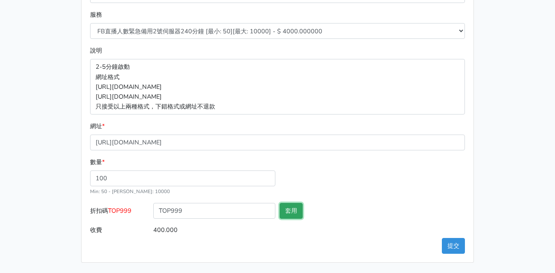 The height and width of the screenshot is (273, 555). Describe the element at coordinates (97, 126) in the screenshot. I see `label: 網址` at that location.